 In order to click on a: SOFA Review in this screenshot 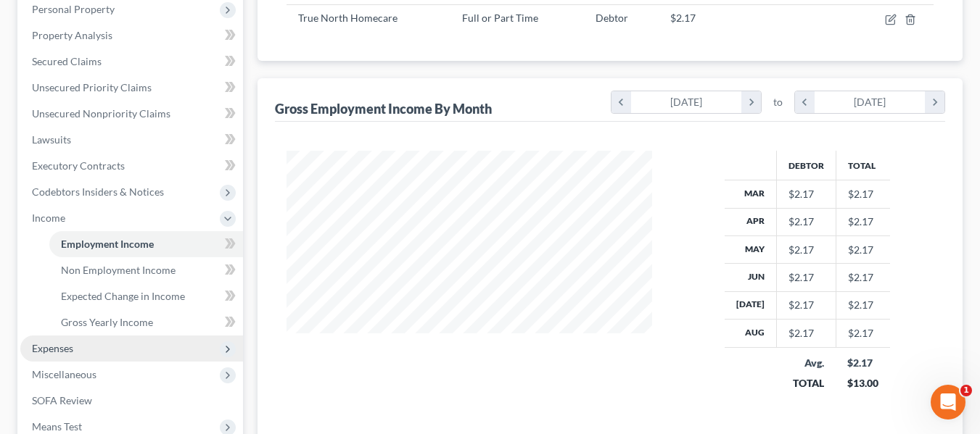, I will do `click(131, 401)`.